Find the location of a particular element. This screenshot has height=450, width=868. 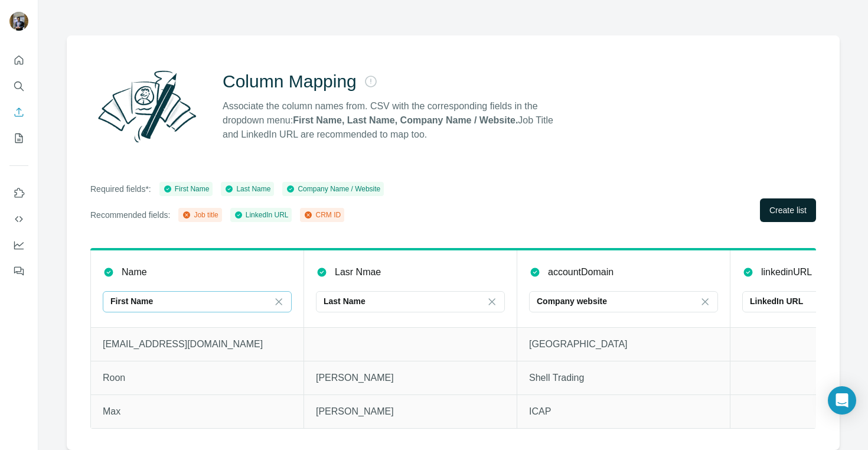

p: accountDomain is located at coordinates (580, 272).